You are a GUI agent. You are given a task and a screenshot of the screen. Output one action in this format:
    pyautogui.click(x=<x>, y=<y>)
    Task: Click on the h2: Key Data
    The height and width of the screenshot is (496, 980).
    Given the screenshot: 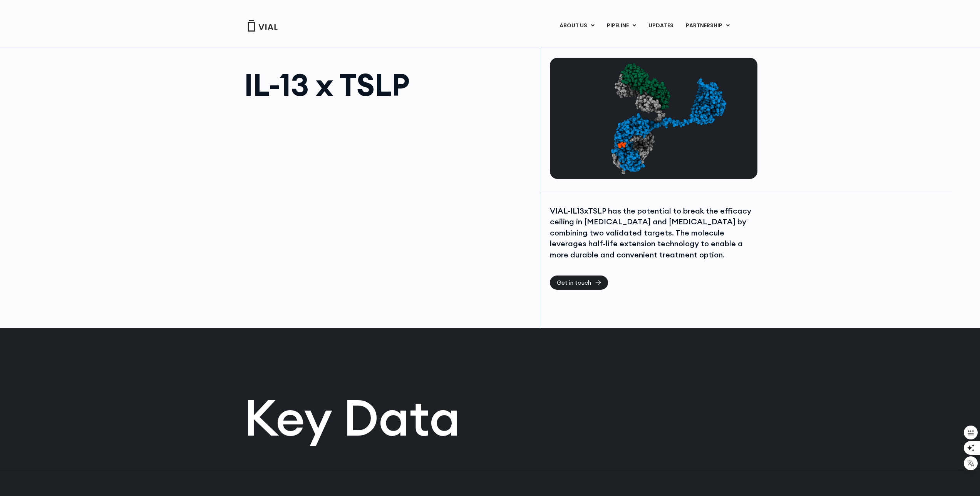 What is the action you would take?
    pyautogui.click(x=490, y=418)
    